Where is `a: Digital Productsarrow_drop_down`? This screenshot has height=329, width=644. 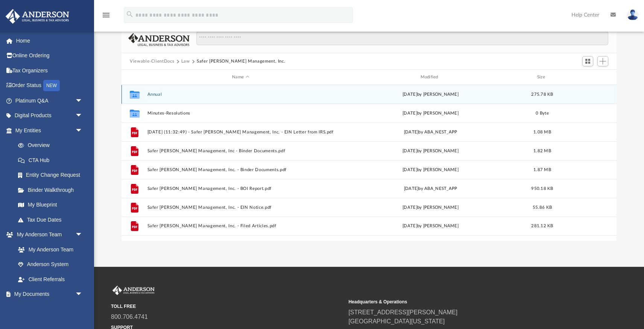
a: Digital Productsarrow_drop_down is located at coordinates (50, 116).